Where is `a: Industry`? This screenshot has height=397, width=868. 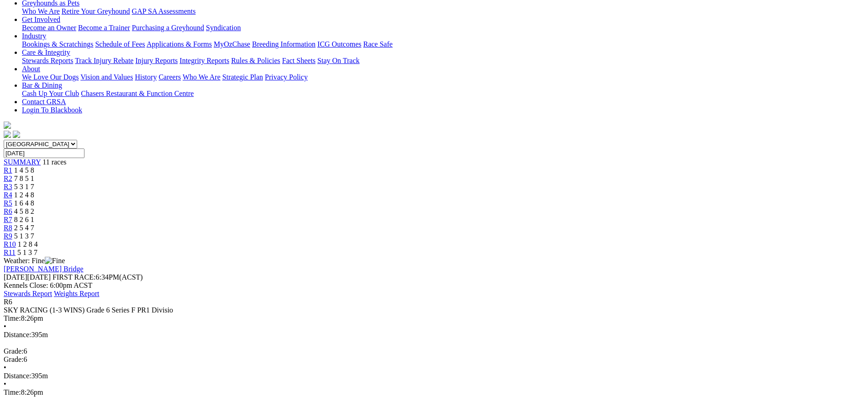 a: Industry is located at coordinates (34, 36).